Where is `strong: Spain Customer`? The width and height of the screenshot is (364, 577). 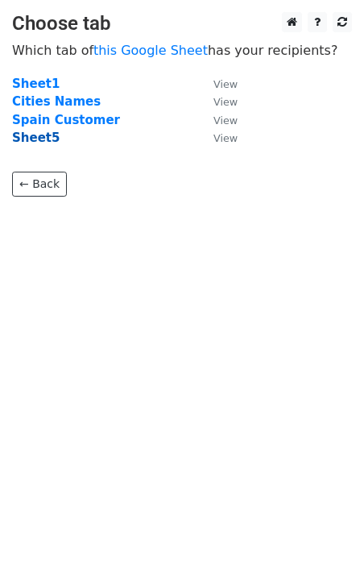
strong: Spain Customer is located at coordinates (66, 120).